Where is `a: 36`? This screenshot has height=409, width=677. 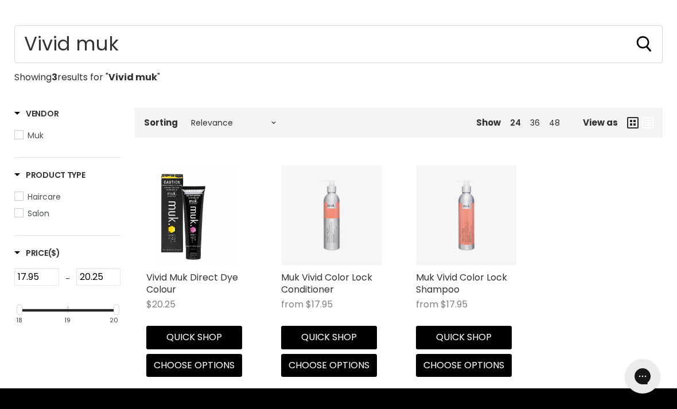 a: 36 is located at coordinates (535, 123).